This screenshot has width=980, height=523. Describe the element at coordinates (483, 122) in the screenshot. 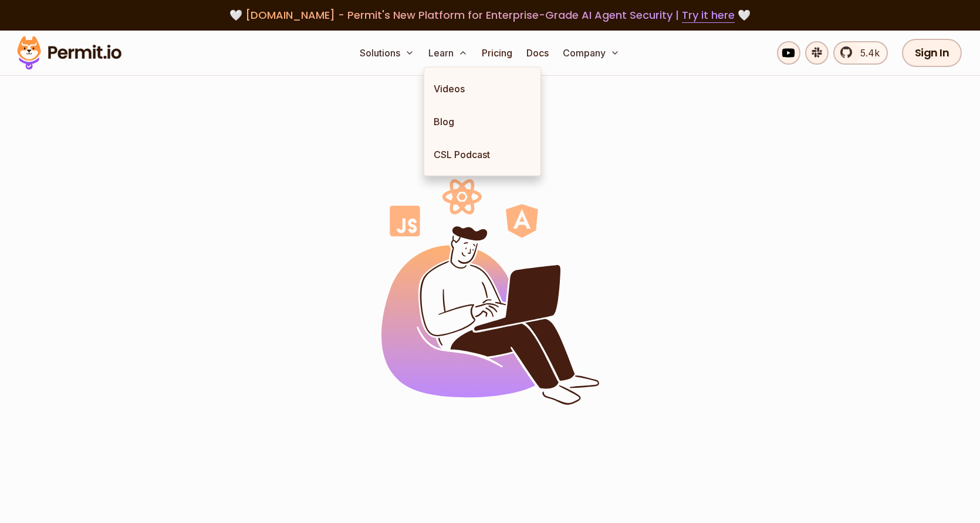

I see `a: Blog` at that location.